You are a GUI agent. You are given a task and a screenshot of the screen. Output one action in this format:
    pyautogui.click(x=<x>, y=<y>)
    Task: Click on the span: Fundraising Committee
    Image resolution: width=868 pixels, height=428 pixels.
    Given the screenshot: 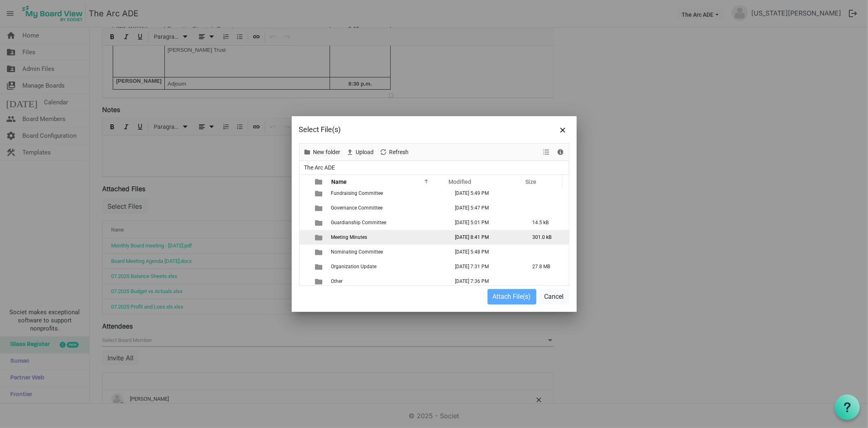 What is the action you would take?
    pyautogui.click(x=357, y=193)
    